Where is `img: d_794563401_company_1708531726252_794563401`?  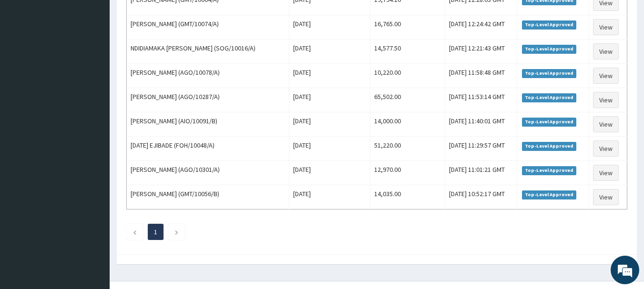 img: d_794563401_company_1708531726252_794563401 is located at coordinates (28, 60).